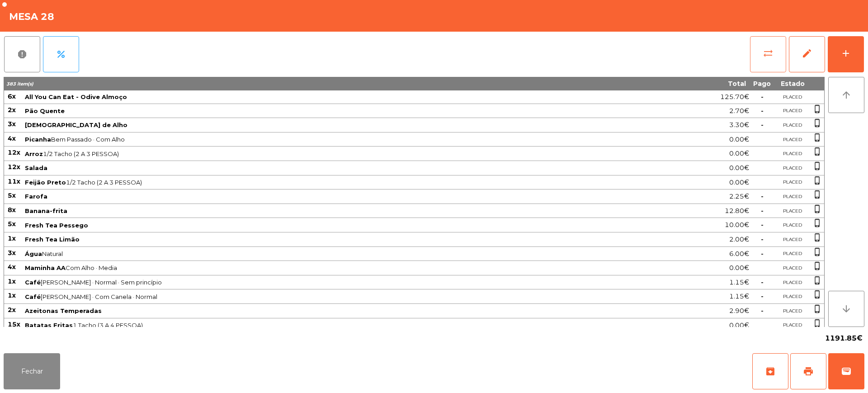  What do you see at coordinates (330, 139) in the screenshot?
I see `span: Bem Passado · Com Alho` at bounding box center [330, 139].